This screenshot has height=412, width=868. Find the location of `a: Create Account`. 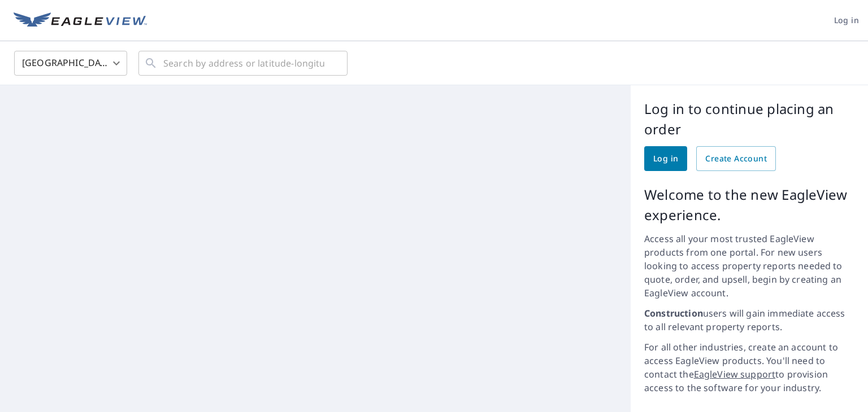

a: Create Account is located at coordinates (736, 159).